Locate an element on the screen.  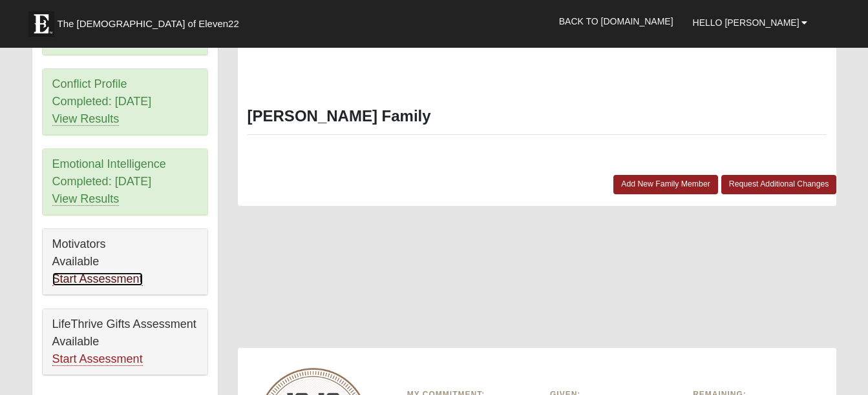
a: Add New Family Member is located at coordinates (666, 184).